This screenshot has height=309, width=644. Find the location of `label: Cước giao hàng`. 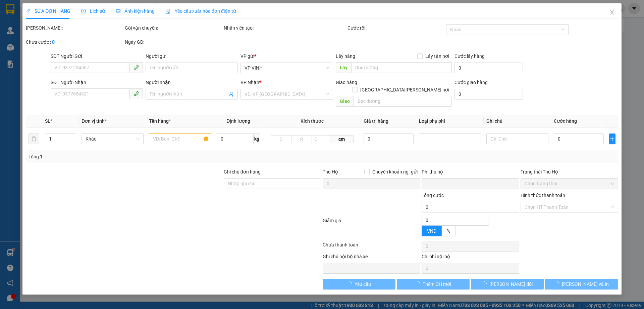

label: Cước giao hàng is located at coordinates (471, 82).